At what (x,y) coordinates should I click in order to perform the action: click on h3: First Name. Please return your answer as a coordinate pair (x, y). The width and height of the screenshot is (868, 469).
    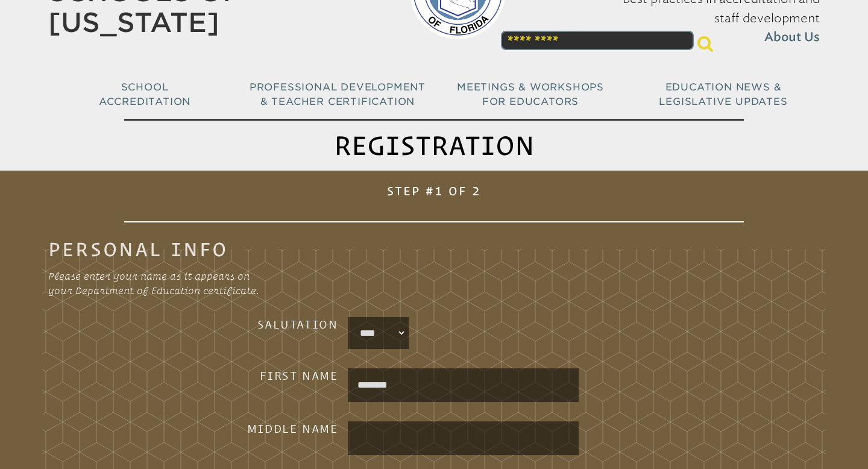
    Looking at the image, I should click on (242, 375).